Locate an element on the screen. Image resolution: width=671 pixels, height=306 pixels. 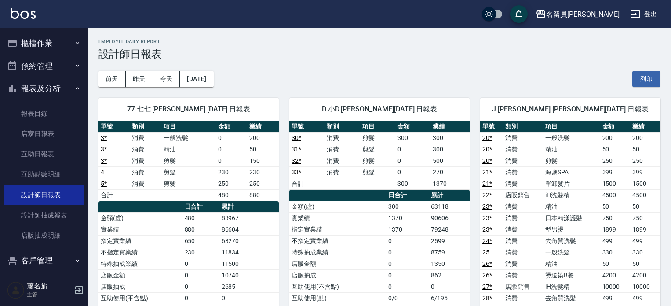
td: 230 is located at coordinates (263, 172).